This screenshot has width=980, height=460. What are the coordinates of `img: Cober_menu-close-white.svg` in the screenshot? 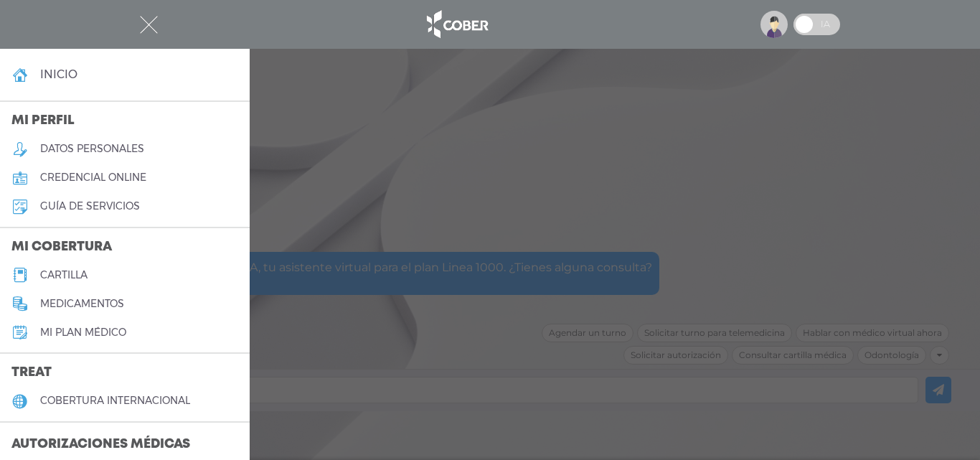 It's located at (148, 25).